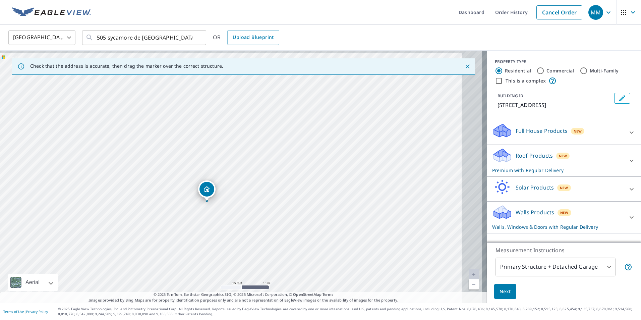 Image resolution: width=641 pixels, height=320 pixels. Describe the element at coordinates (558, 170) in the screenshot. I see `p: Premium with Regular Delivery` at that location.